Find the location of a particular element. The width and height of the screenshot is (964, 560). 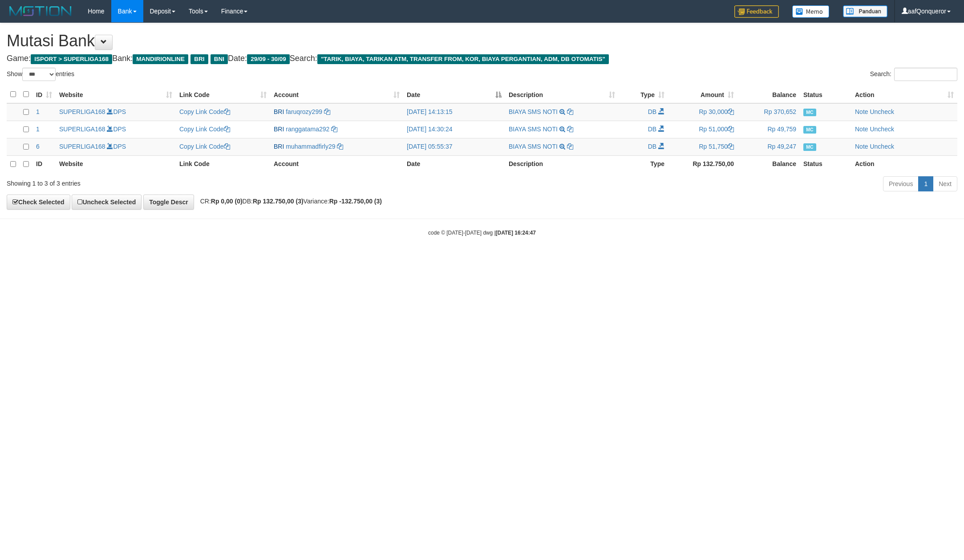

th: Amount: activate to sort column ascending is located at coordinates (703, 94).